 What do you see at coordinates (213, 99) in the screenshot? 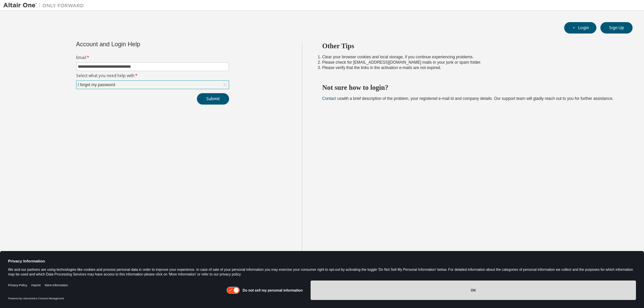
I see `button: Submit` at bounding box center [213, 99].